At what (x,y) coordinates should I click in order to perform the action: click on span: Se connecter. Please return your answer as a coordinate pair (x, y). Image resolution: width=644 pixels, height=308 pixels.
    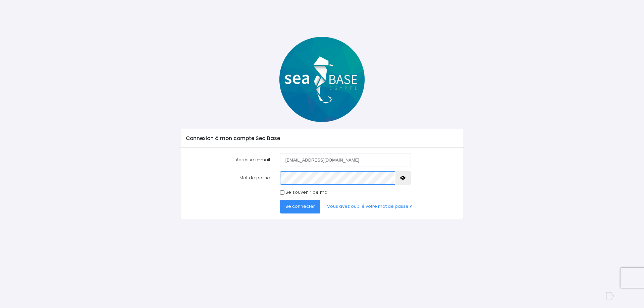
    Looking at the image, I should click on (300, 206).